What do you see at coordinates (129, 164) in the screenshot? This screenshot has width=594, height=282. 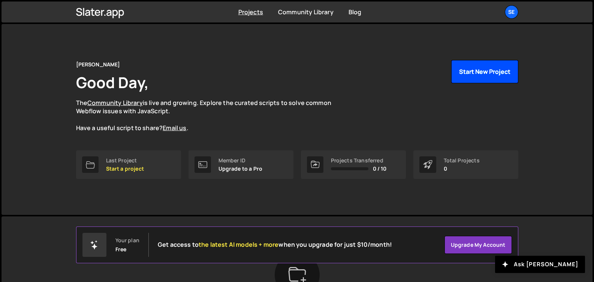 I see `a: Last Project Start a project` at bounding box center [129, 164].